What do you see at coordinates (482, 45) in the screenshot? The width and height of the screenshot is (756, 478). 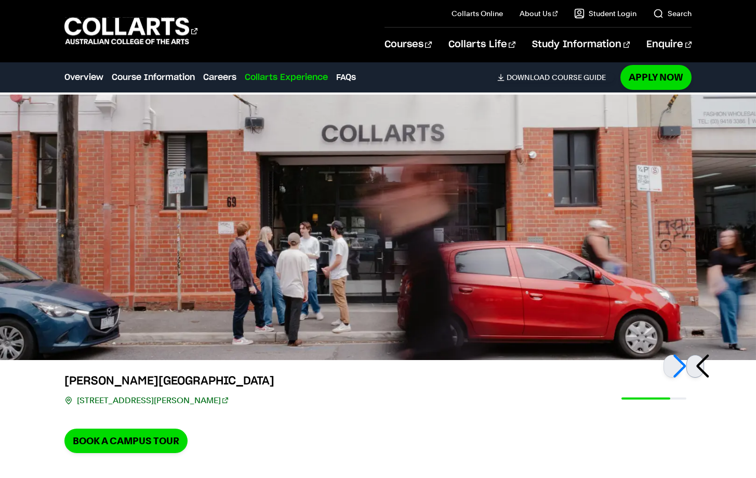 I see `a: Collarts Life` at bounding box center [482, 45].